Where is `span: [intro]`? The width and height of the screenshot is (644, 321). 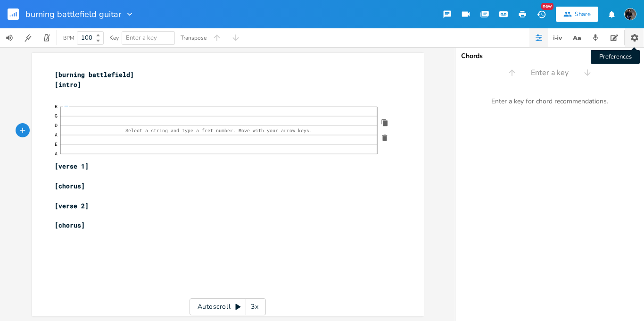 span: [intro] is located at coordinates (68, 84).